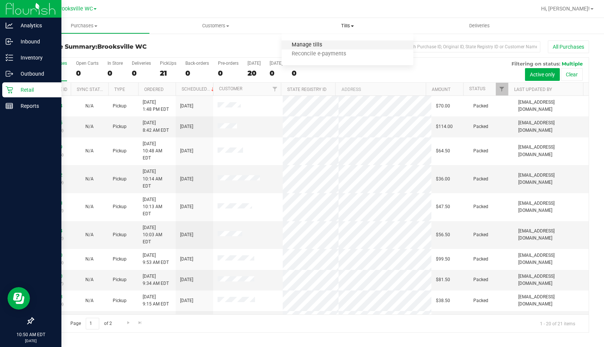  What do you see at coordinates (542, 75) in the screenshot?
I see `button: Active only` at bounding box center [542, 75].